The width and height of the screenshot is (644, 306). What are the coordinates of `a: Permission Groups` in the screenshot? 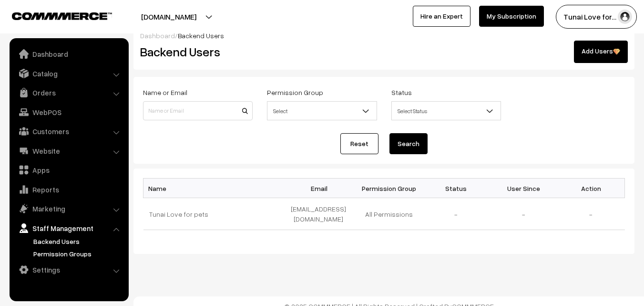 It's located at (78, 253).